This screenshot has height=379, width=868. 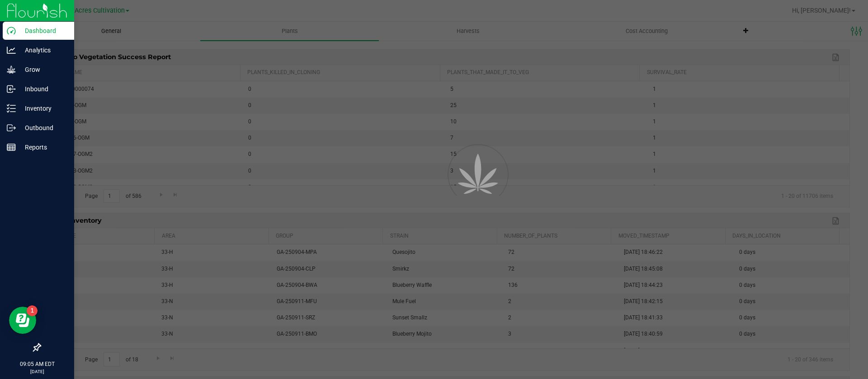 I want to click on p: Inbound, so click(x=43, y=89).